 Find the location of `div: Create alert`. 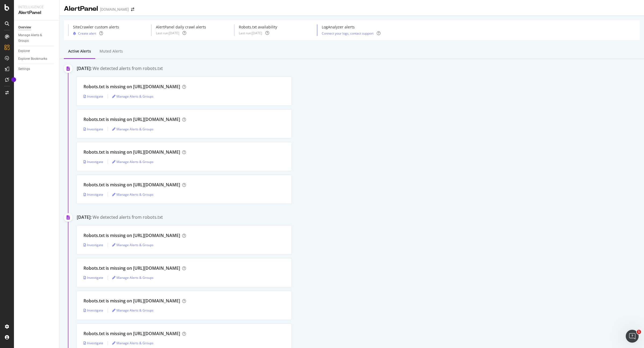

div: Create alert is located at coordinates (87, 33).